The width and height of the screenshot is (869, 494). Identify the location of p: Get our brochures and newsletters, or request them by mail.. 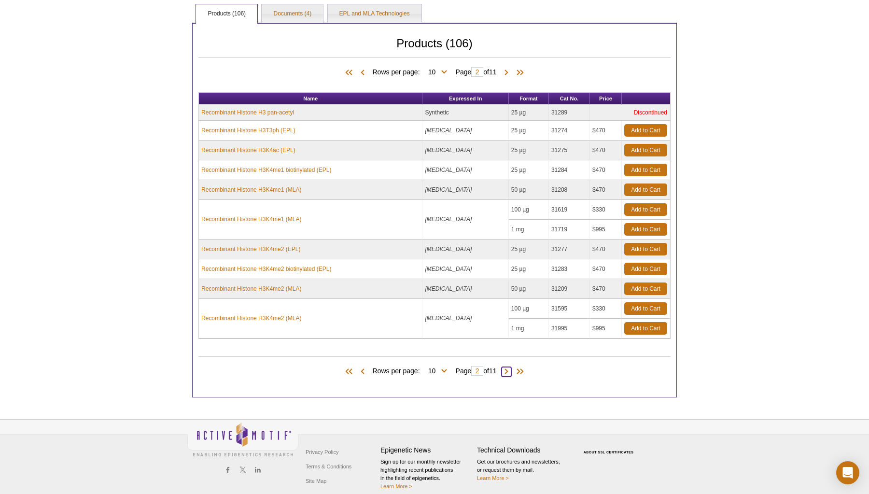
(523, 470).